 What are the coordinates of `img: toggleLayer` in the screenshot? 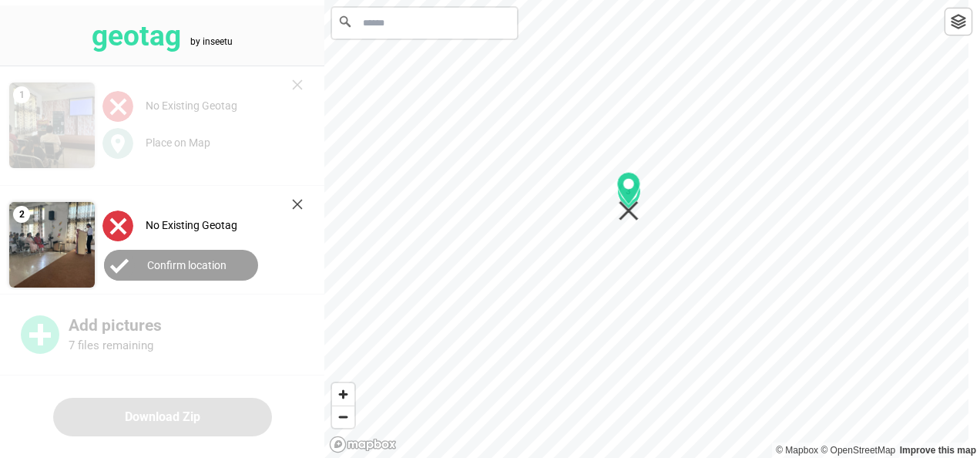 It's located at (959, 21).